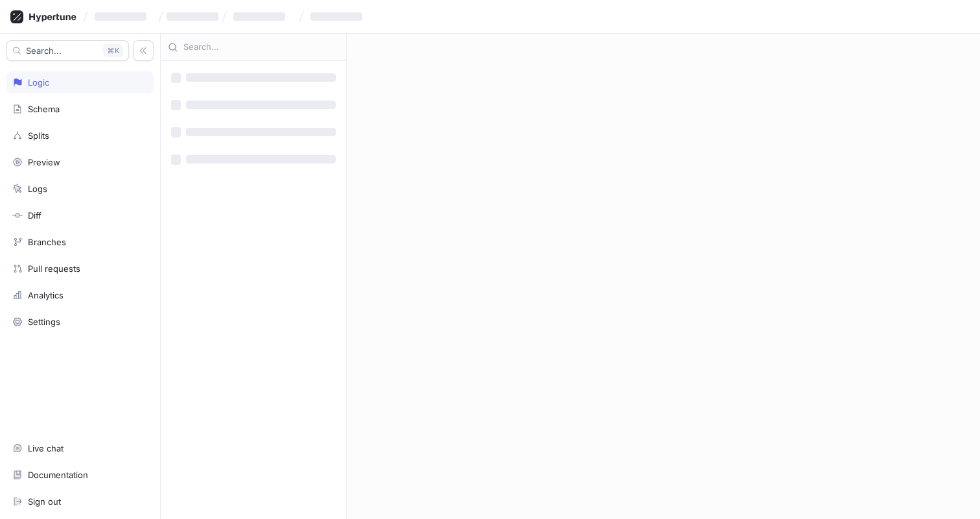 This screenshot has width=980, height=519. I want to click on input: Search..., so click(261, 47).